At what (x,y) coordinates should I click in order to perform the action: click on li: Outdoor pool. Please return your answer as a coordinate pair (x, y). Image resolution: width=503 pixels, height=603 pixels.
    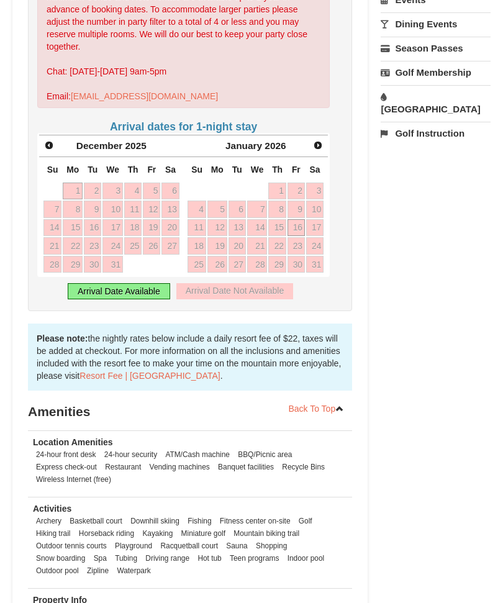
    Looking at the image, I should click on (57, 571).